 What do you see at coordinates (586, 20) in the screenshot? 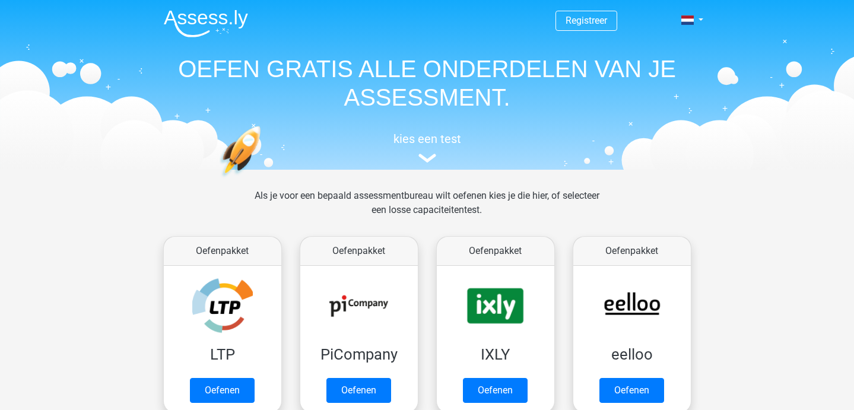
I see `a: Registreer` at bounding box center [586, 20].